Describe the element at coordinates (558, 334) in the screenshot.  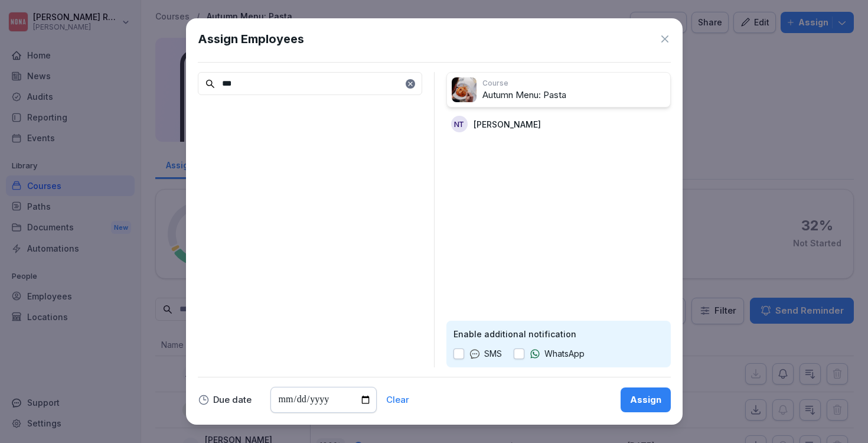
I see `p: Enable additional notification` at that location.